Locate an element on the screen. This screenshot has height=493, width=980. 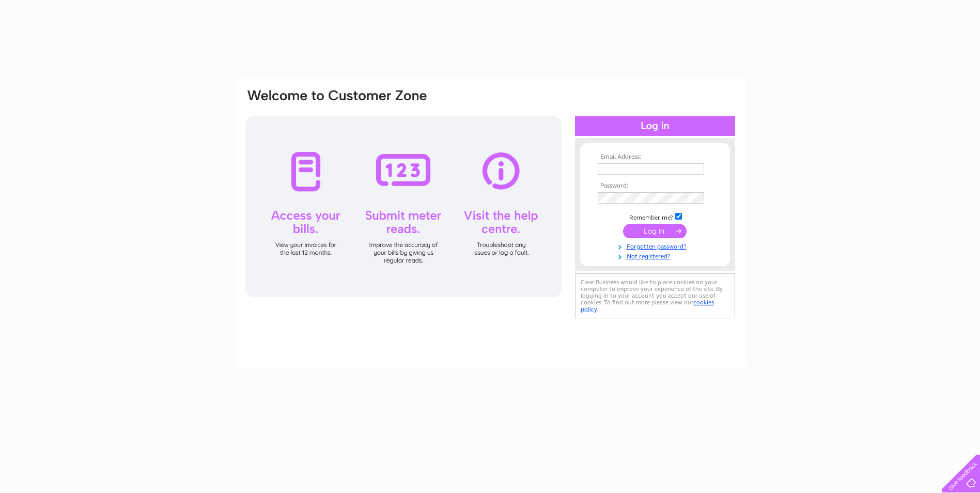
a: Not registered? is located at coordinates (656, 256).